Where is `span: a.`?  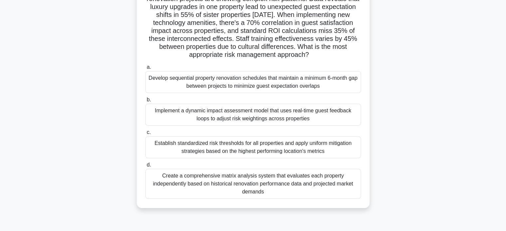 span: a. is located at coordinates (149, 67).